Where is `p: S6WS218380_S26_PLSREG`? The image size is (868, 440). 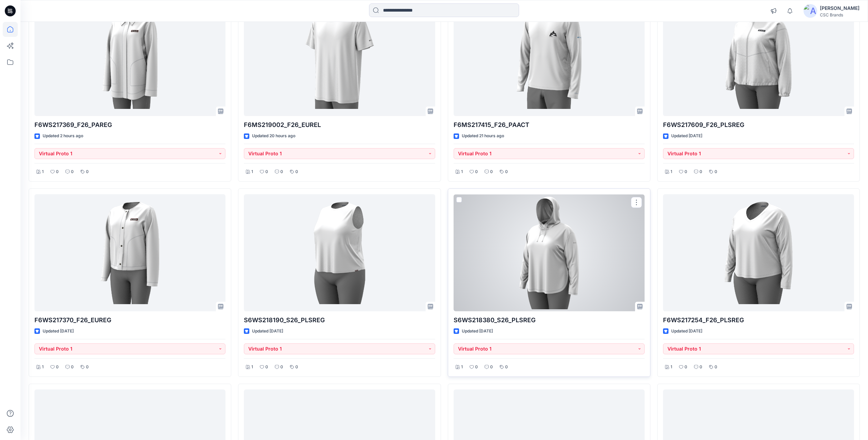
p: S6WS218380_S26_PLSREG is located at coordinates (549, 320).